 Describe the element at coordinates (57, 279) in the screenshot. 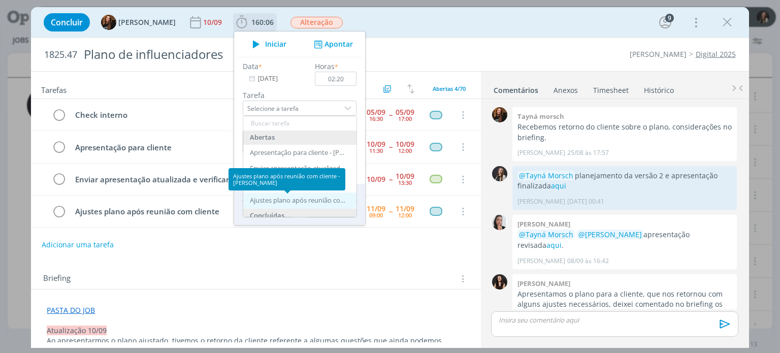

I see `span: Briefing` at that location.